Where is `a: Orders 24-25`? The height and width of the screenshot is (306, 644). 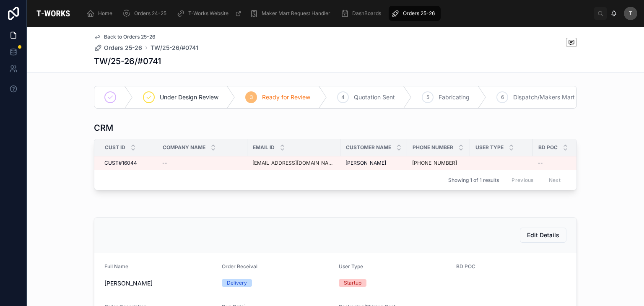
a: Orders 24-25 is located at coordinates (146, 13).